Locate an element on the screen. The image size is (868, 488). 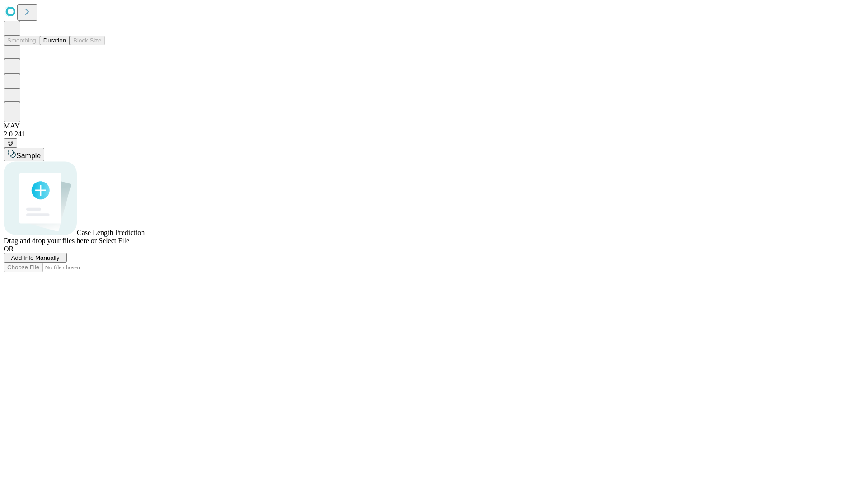
span: Drag and drop your files here or is located at coordinates (50, 240).